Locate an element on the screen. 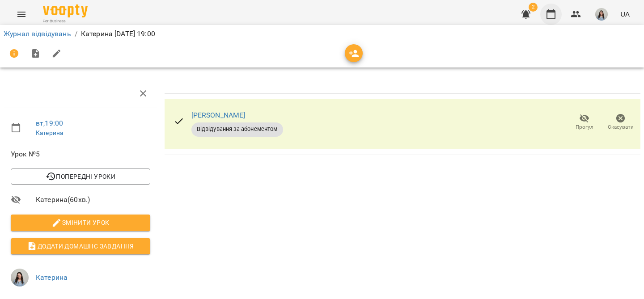 Image resolution: width=644 pixels, height=299 pixels. span: Скасувати is located at coordinates (621, 127).